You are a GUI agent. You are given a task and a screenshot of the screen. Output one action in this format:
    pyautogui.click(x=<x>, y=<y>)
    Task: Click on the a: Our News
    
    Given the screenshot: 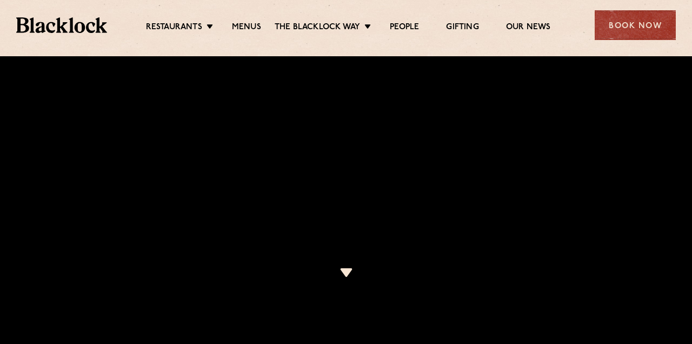 What is the action you would take?
    pyautogui.click(x=528, y=28)
    